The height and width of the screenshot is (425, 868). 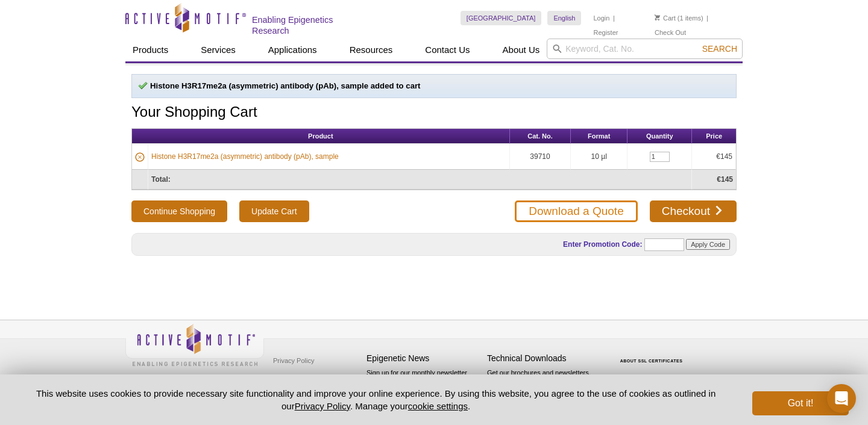 I want to click on h2: Enabling Epigenetics Research, so click(x=311, y=26).